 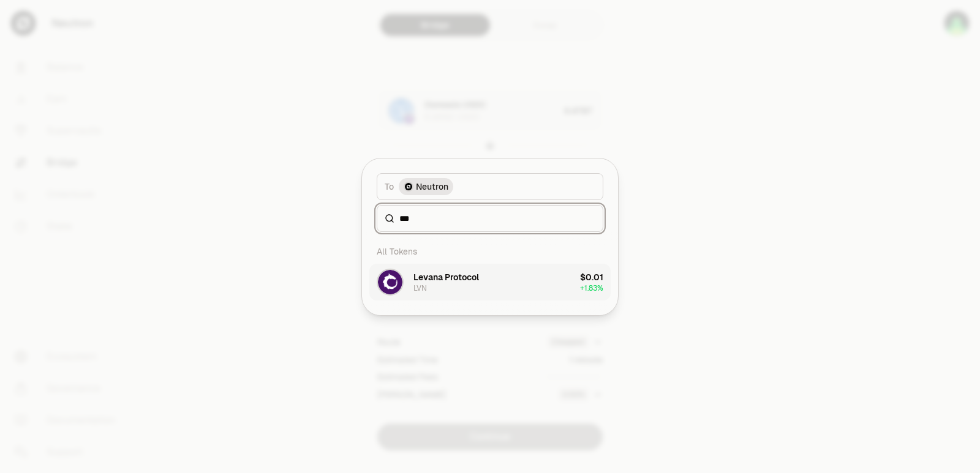 What do you see at coordinates (445, 278) in the screenshot?
I see `div: Levana Protocol` at bounding box center [445, 278].